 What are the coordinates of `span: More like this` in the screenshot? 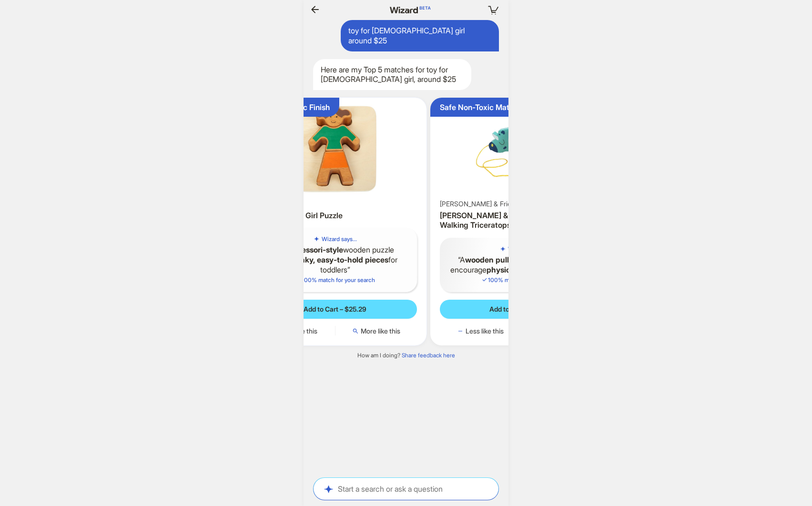 It's located at (380, 331).